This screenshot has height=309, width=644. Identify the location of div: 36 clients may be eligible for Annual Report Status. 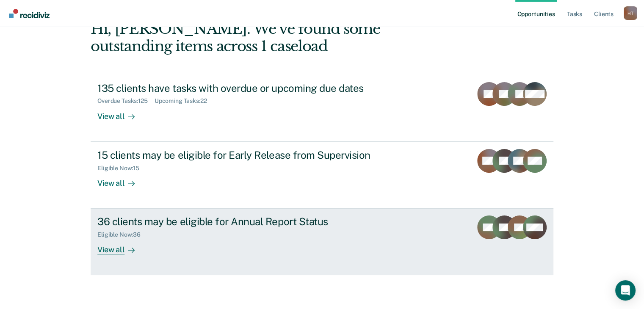
(246, 222).